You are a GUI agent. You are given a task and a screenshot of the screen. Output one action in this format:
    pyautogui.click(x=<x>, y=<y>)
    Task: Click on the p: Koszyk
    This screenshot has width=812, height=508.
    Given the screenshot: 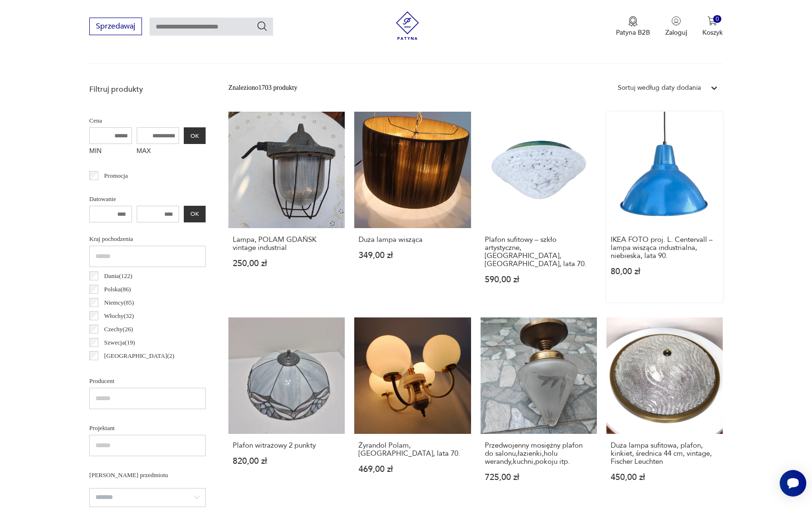 What is the action you would take?
    pyautogui.click(x=712, y=32)
    